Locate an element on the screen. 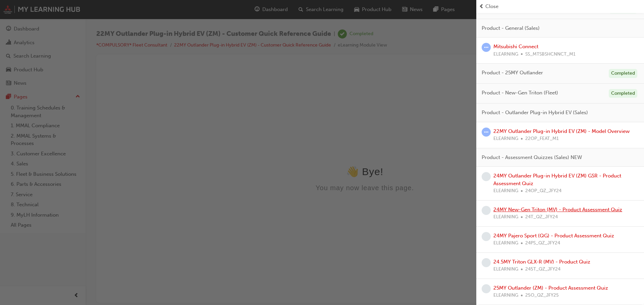  a: 22MY Outlander Plug-in Hybrid EV (ZM) - Model Overview is located at coordinates (561, 131).